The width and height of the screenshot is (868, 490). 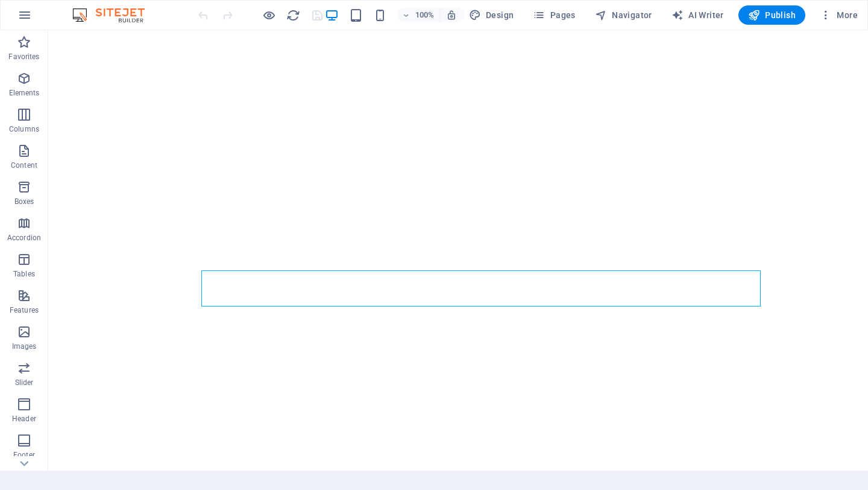 I want to click on button: AI Writer, so click(x=697, y=15).